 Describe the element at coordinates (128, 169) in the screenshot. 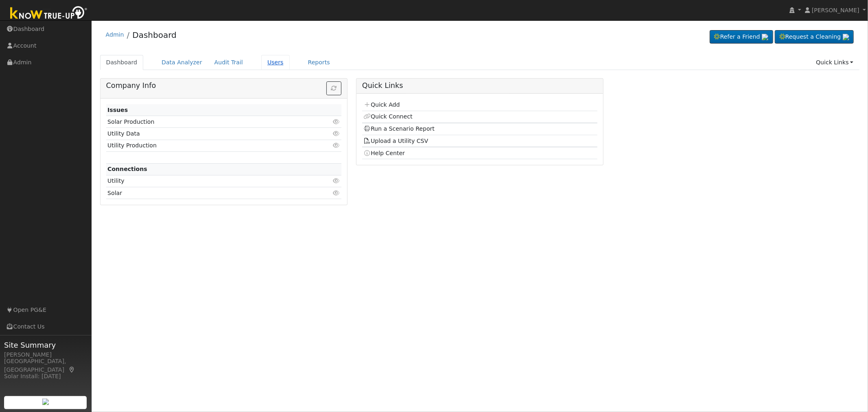

I see `strong: Connections` at that location.